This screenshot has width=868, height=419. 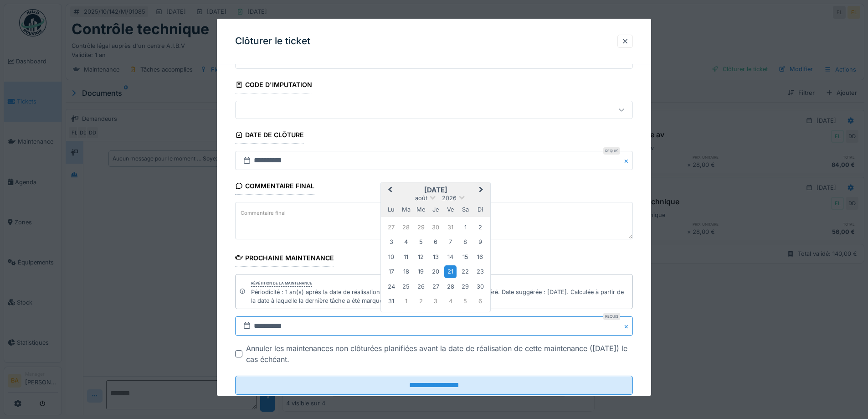 I want to click on span: 2026, so click(x=449, y=198).